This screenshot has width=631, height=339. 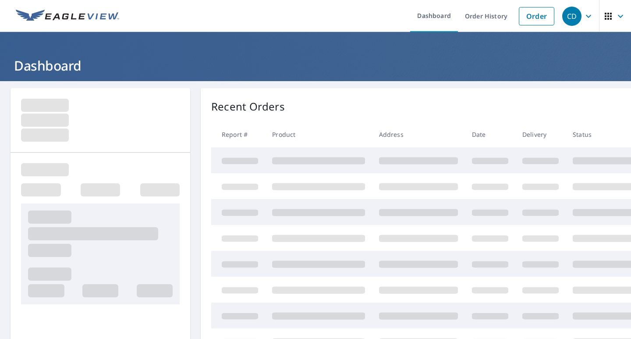 I want to click on h1: Dashboard, so click(x=315, y=65).